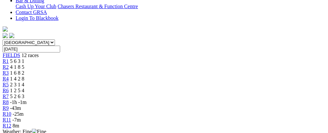  What do you see at coordinates (6, 67) in the screenshot?
I see `a: R2` at bounding box center [6, 67].